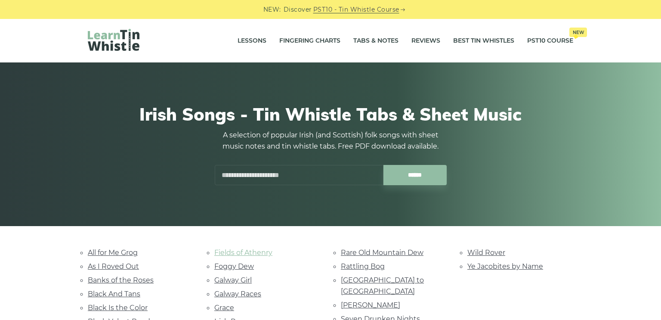  I want to click on a: Fingering Charts, so click(310, 41).